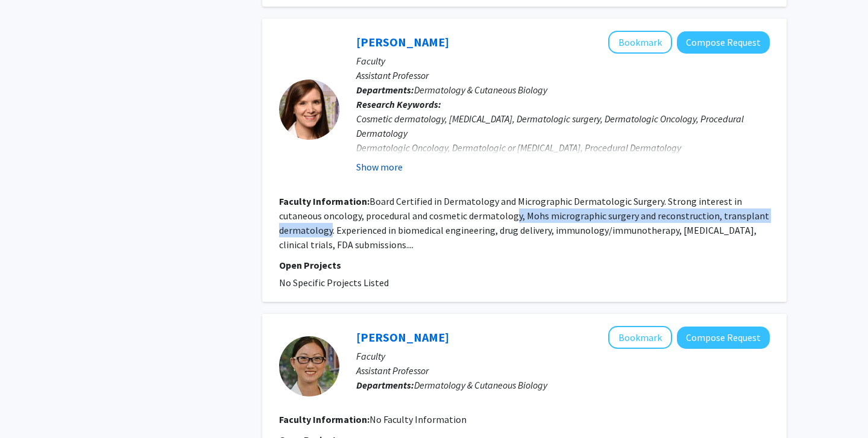 This screenshot has width=868, height=438. Describe the element at coordinates (334, 283) in the screenshot. I see `span: No Specific Projects Listed` at that location.